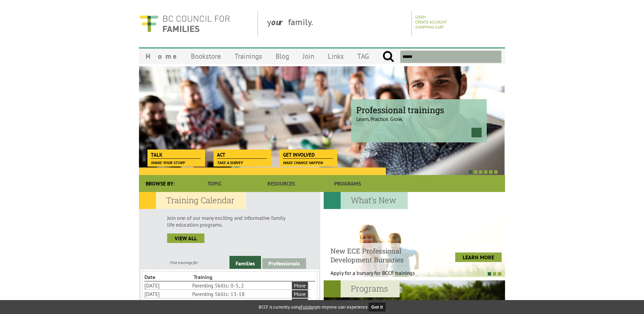  Describe the element at coordinates (336, 56) in the screenshot. I see `a: Links` at that location.